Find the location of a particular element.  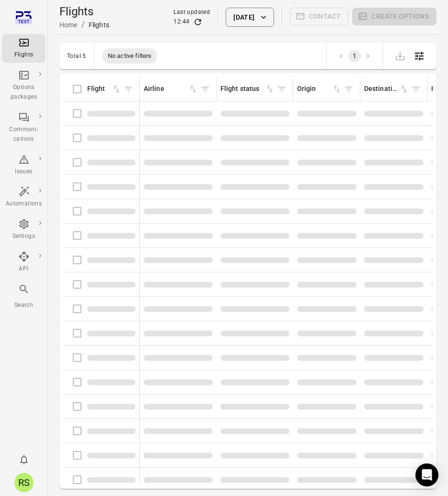

div: Sort by flight status in ascending order is located at coordinates (247, 89).